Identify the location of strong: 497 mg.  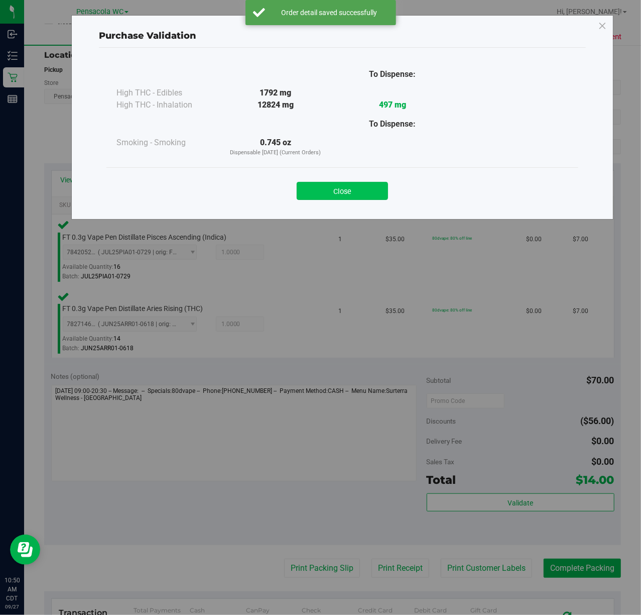
(393, 104).